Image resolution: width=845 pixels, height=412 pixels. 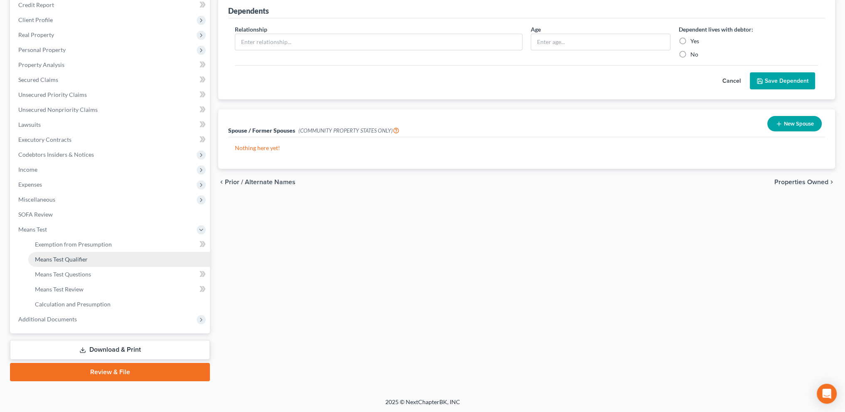 I want to click on span: Properties Owned, so click(x=802, y=182).